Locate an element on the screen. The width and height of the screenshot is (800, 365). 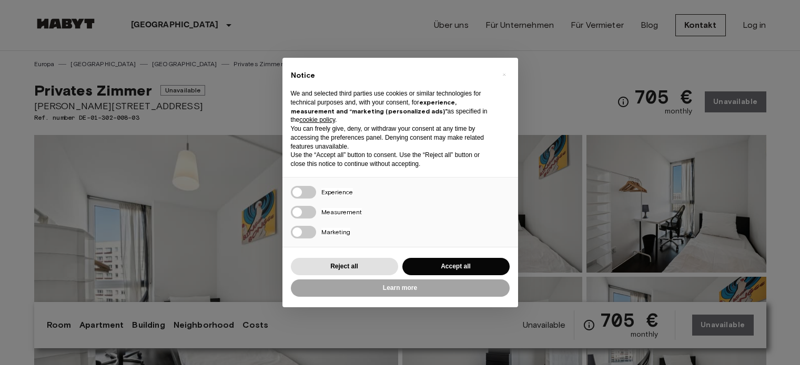
span: Measurement is located at coordinates (341, 212).